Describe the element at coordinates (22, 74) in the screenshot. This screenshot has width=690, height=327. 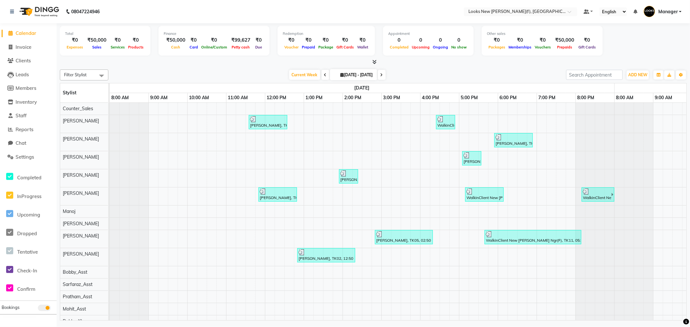
I see `span: Leads` at that location.